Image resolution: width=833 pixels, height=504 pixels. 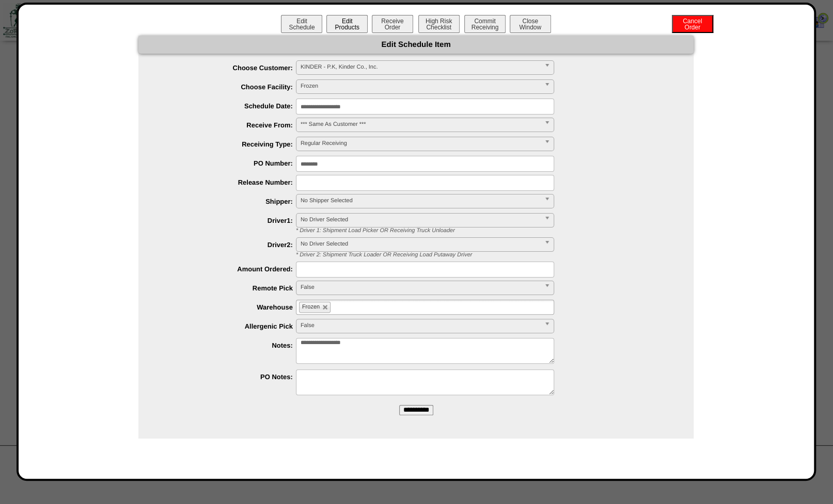 What do you see at coordinates (420, 201) in the screenshot?
I see `span: No Shipper Selected` at bounding box center [420, 201].